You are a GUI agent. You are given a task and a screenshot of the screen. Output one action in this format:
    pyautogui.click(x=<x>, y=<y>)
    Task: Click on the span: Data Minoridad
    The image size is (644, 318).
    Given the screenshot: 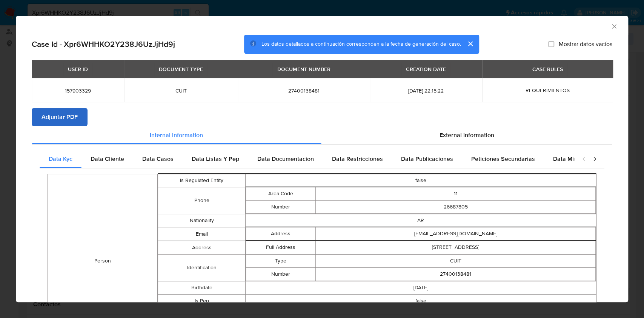 What is the action you would take?
    pyautogui.click(x=574, y=159)
    